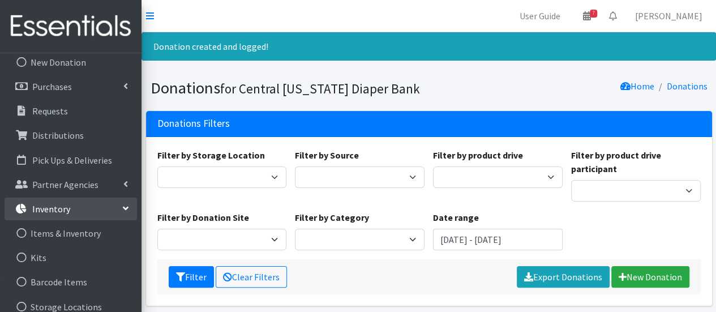 The width and height of the screenshot is (716, 312). What do you see at coordinates (251, 277) in the screenshot?
I see `a: Clear Filters` at bounding box center [251, 277].